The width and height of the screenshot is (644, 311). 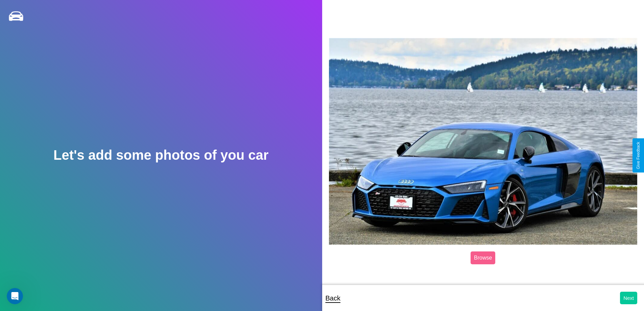 What do you see at coordinates (629, 298) in the screenshot?
I see `button: Next` at bounding box center [629, 298].